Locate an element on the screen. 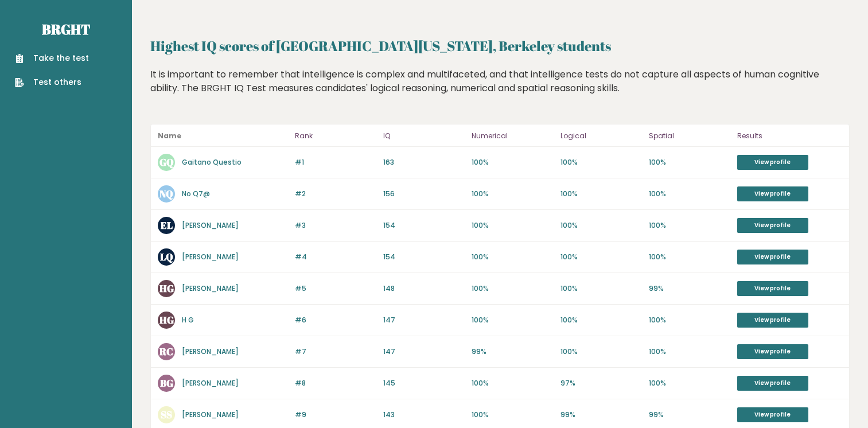 This screenshot has height=428, width=868. p: #7 is located at coordinates (336, 352).